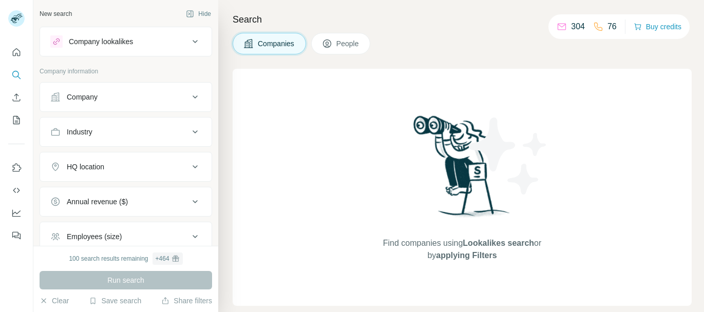 The width and height of the screenshot is (704, 312). Describe the element at coordinates (16, 190) in the screenshot. I see `button: Use Surfe API` at that location.